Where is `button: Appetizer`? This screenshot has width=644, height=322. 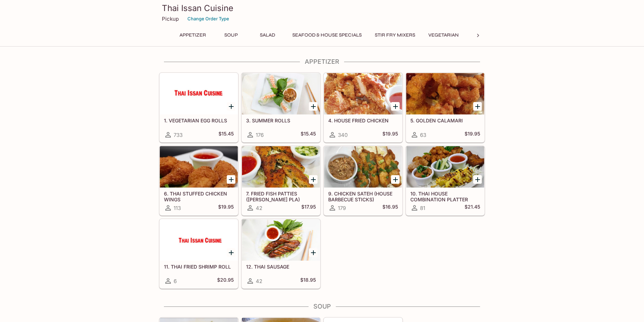
button: Appetizer is located at coordinates (193, 35).